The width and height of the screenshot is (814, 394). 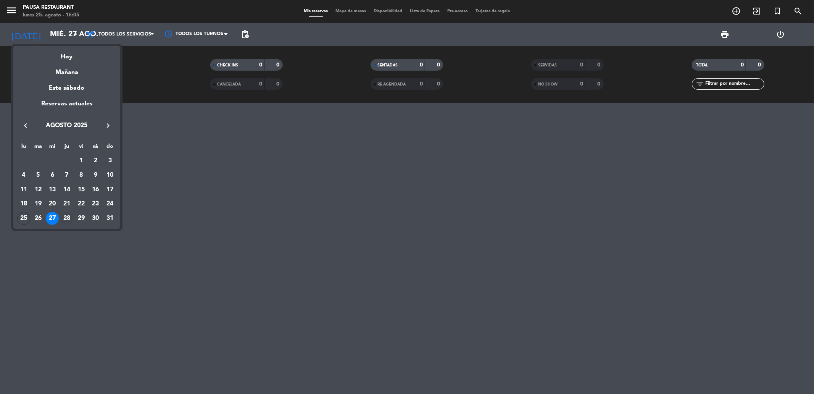 What do you see at coordinates (52, 190) in the screenshot?
I see `td: 13 de agosto de 2025` at bounding box center [52, 190].